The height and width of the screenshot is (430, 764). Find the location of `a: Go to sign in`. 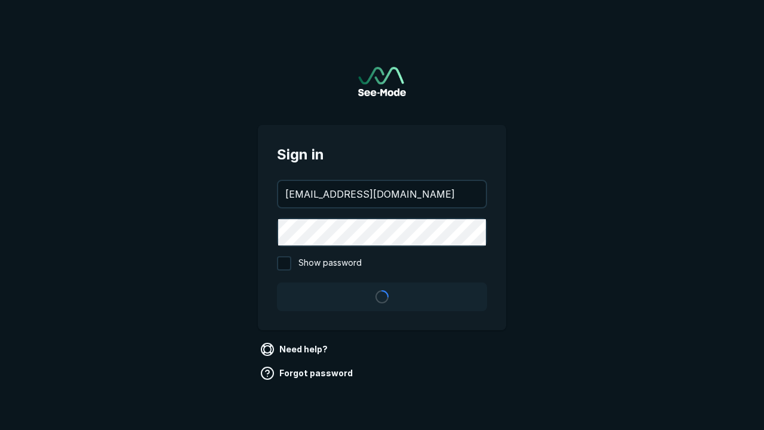

a: Go to sign in is located at coordinates (382, 81).